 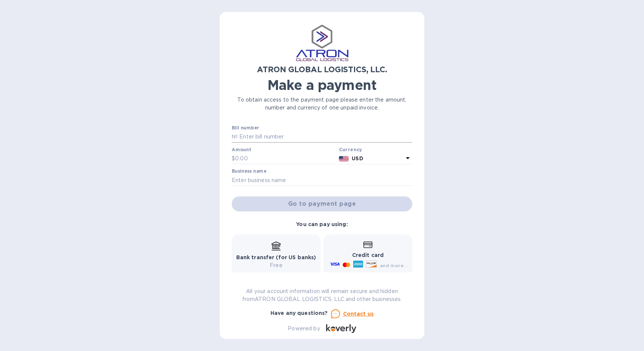 What do you see at coordinates (368, 255) in the screenshot?
I see `b: Credit card` at bounding box center [368, 255].